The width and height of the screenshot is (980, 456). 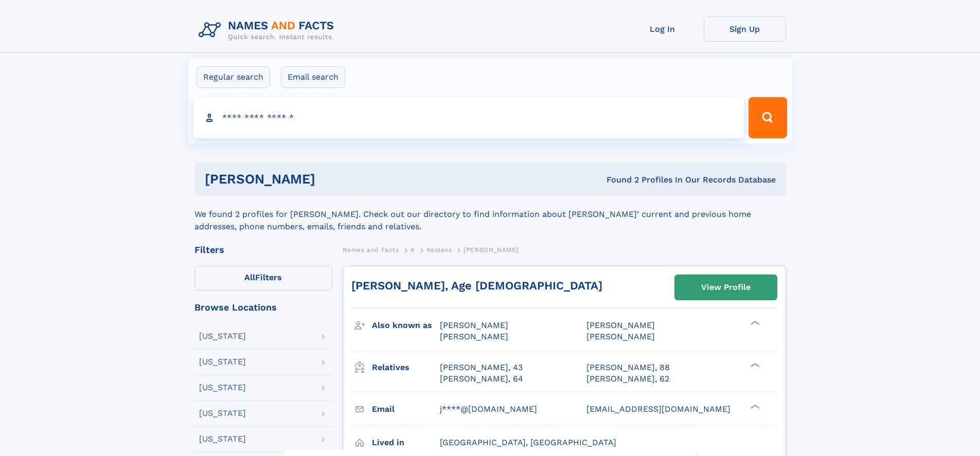 What do you see at coordinates (726, 287) in the screenshot?
I see `div: View Profile` at bounding box center [726, 287].